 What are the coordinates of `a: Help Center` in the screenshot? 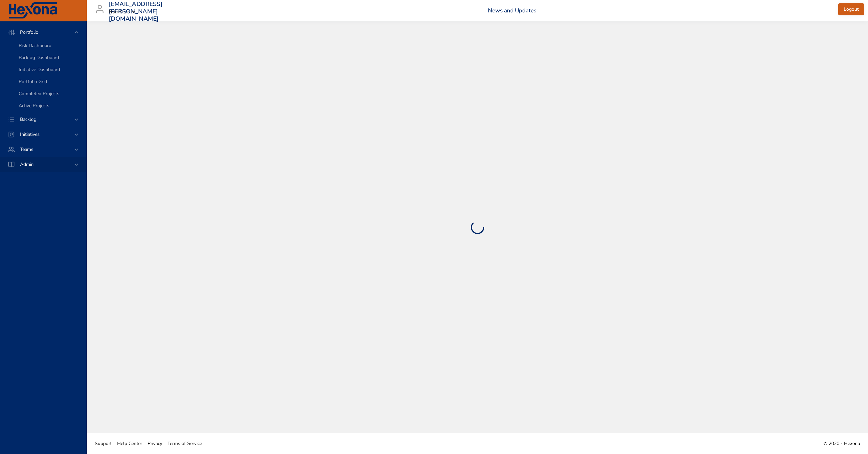 It's located at (130, 444).